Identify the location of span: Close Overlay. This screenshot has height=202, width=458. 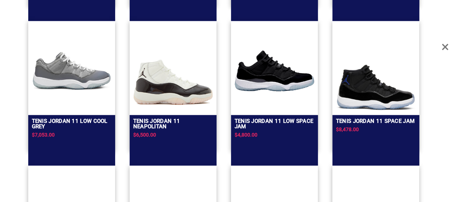
(445, 47).